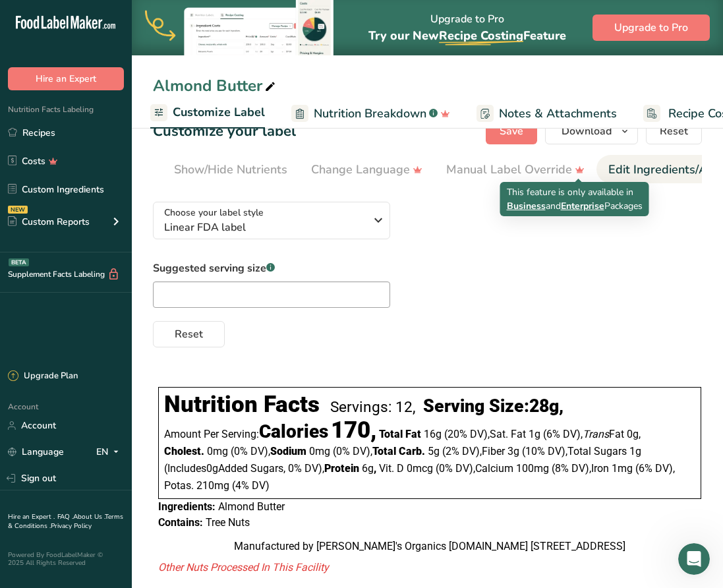 This screenshot has width=723, height=588. What do you see at coordinates (462, 450) in the screenshot?
I see `span: ‏(2% DV)` at bounding box center [462, 450].